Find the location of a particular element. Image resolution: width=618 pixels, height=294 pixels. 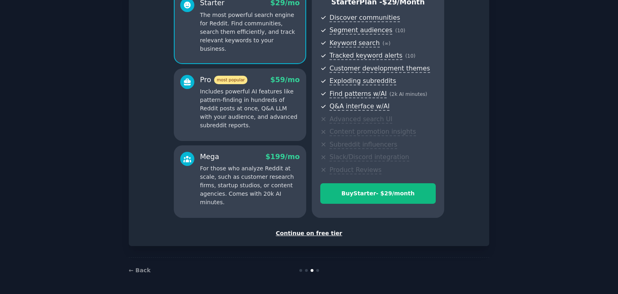

a: ← Back is located at coordinates (140, 270).